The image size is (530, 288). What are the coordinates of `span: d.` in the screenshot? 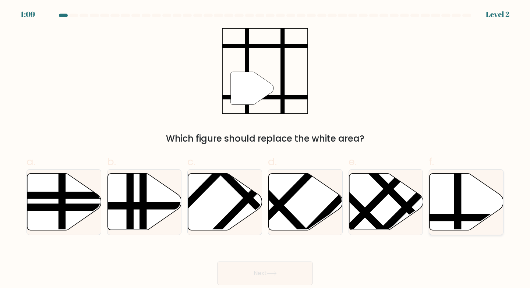 It's located at (272, 161).